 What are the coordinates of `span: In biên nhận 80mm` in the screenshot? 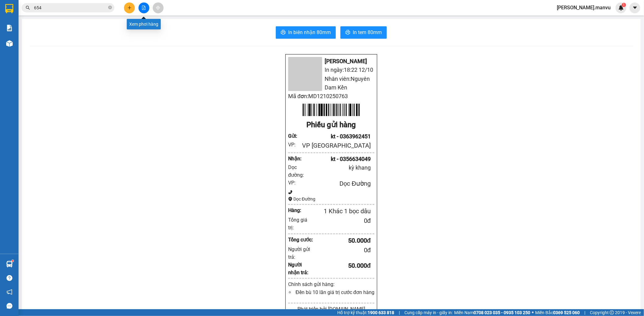 It's located at (309, 32).